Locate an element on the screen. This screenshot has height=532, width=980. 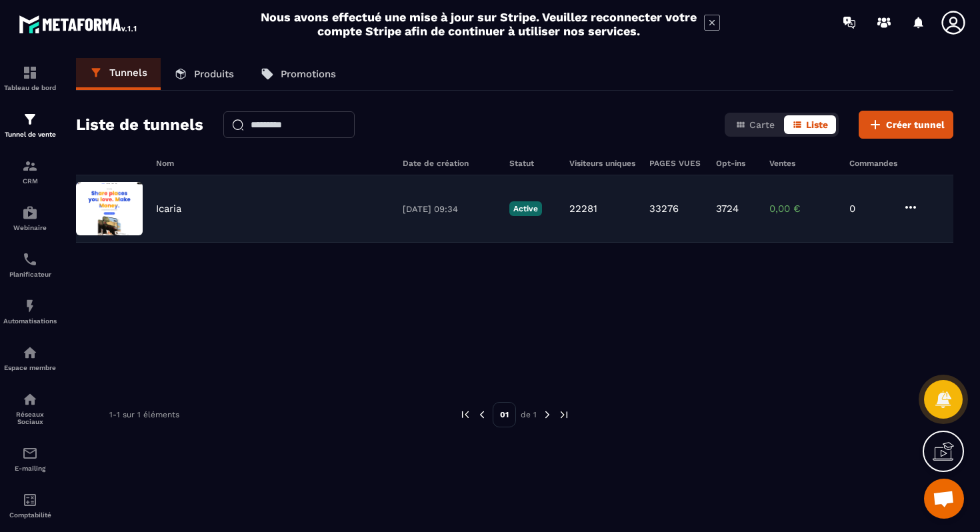
p: Active is located at coordinates (525, 208).